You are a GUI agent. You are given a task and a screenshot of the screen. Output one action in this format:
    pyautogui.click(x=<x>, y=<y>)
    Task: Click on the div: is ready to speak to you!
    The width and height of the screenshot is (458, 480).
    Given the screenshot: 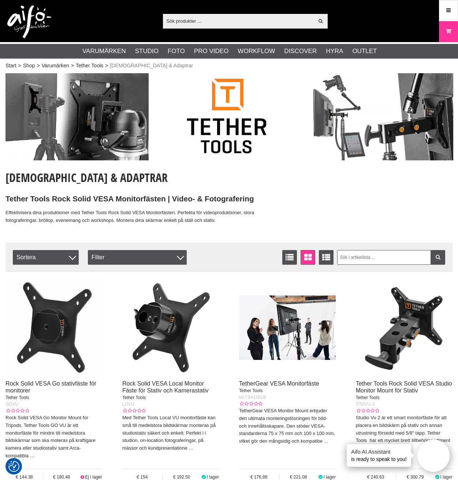 What is the action you would take?
    pyautogui.click(x=379, y=456)
    